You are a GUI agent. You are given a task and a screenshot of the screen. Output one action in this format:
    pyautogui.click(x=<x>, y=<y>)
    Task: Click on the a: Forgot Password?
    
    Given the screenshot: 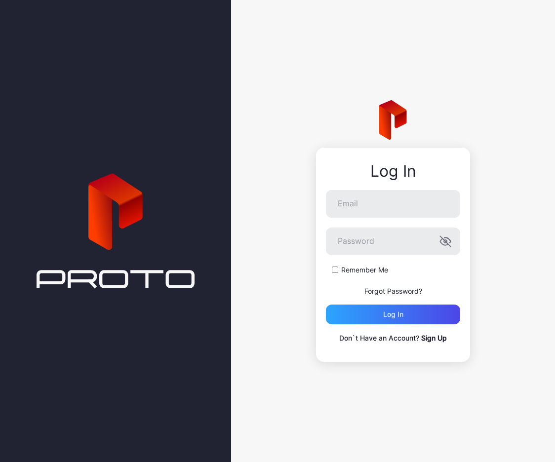 What is the action you would take?
    pyautogui.click(x=393, y=291)
    